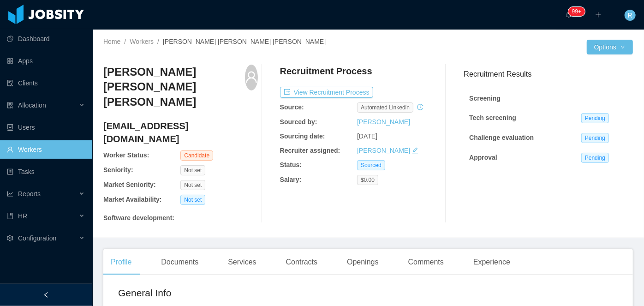  Describe the element at coordinates (112, 42) in the screenshot. I see `a: Home` at that location.